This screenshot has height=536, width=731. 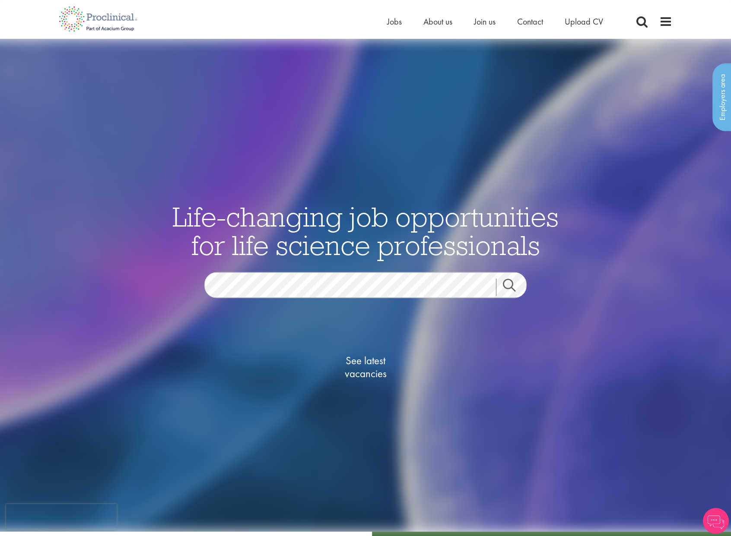 What do you see at coordinates (514, 288) in the screenshot?
I see `a: Job search submit button` at bounding box center [514, 288].